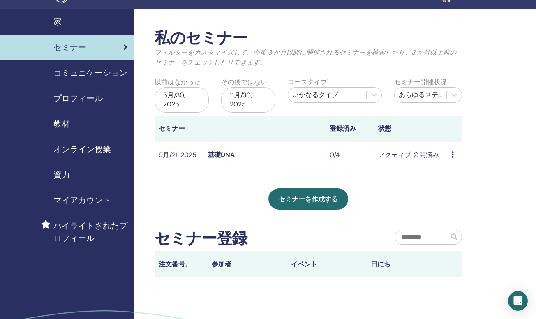 This screenshot has height=319, width=536. What do you see at coordinates (308, 38) in the screenshot?
I see `h2: 私のセミナー` at bounding box center [308, 38].